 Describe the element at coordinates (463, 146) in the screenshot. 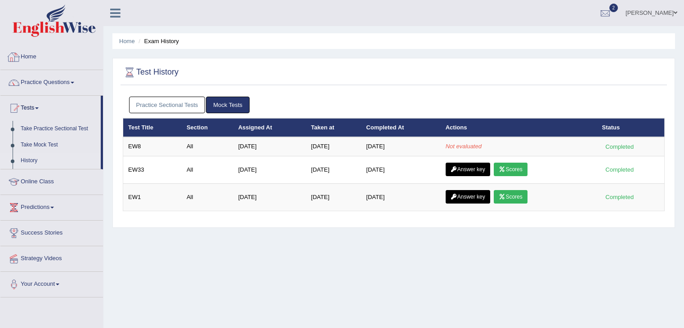

I see `em: Not evaluated` at that location.